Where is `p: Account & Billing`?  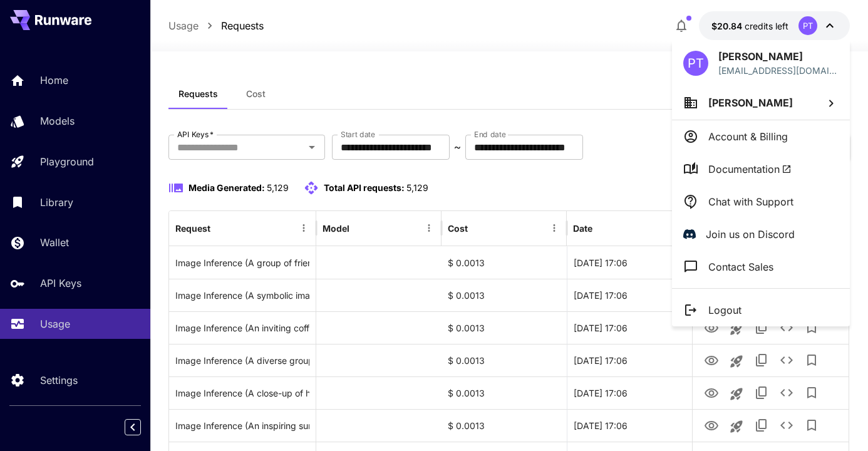 p: Account & Billing is located at coordinates (747, 137).